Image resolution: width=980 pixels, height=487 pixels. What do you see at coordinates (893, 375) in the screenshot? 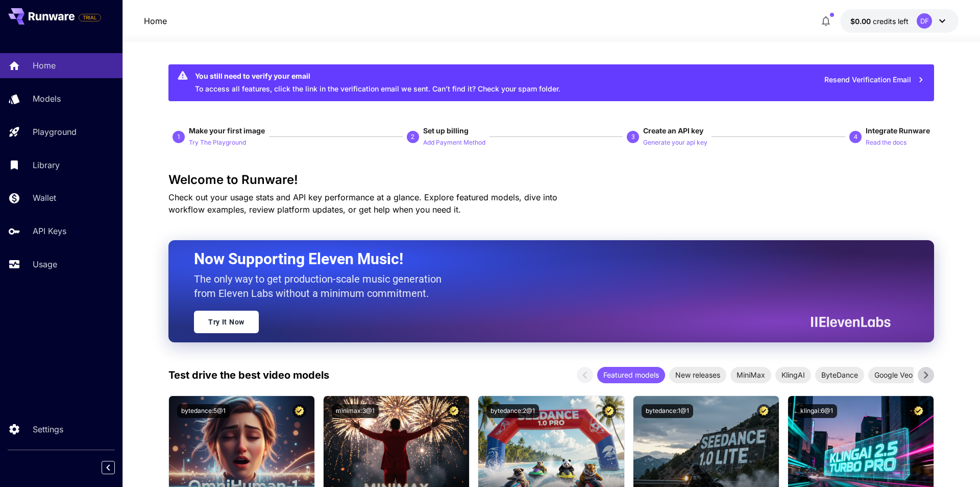
I see `div: Google Veo` at bounding box center [893, 375].